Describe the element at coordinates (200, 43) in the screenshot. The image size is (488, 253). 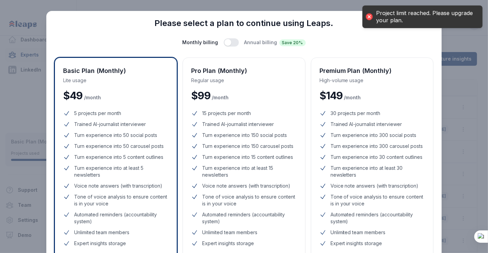
I see `span: Monthly billing` at that location.